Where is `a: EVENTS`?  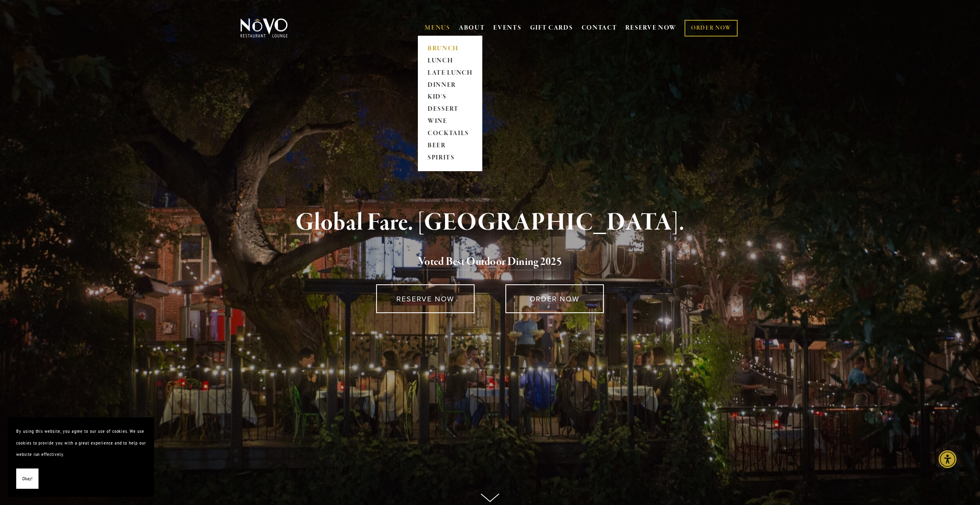
a: EVENTS is located at coordinates (507, 28).